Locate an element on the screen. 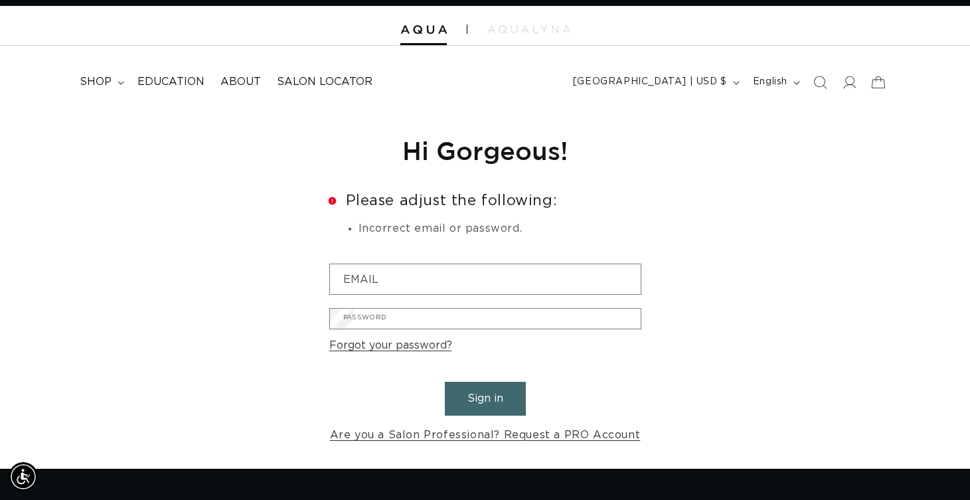 The width and height of the screenshot is (970, 500). span: About is located at coordinates (240, 82).